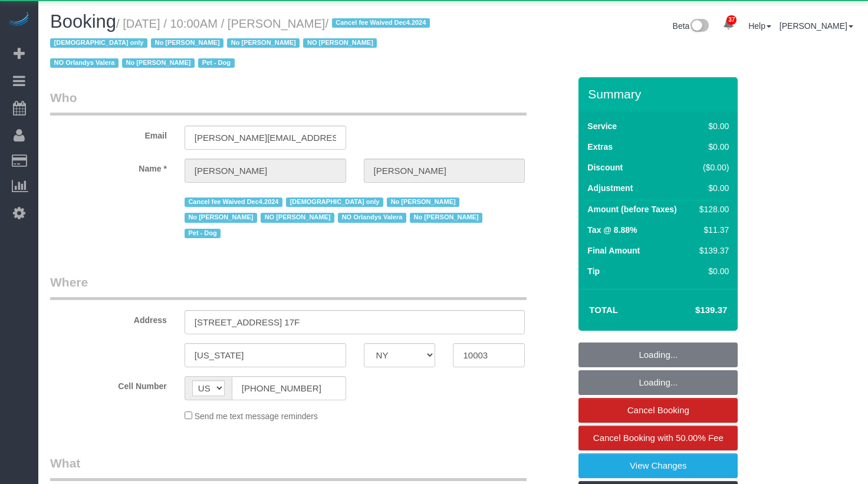 This screenshot has width=868, height=484. Describe the element at coordinates (265, 138) in the screenshot. I see `input: Email` at that location.